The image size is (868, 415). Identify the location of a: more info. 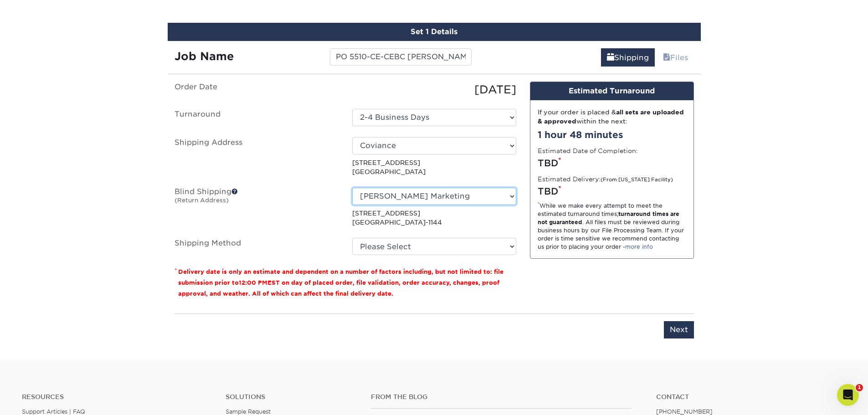
(639, 246).